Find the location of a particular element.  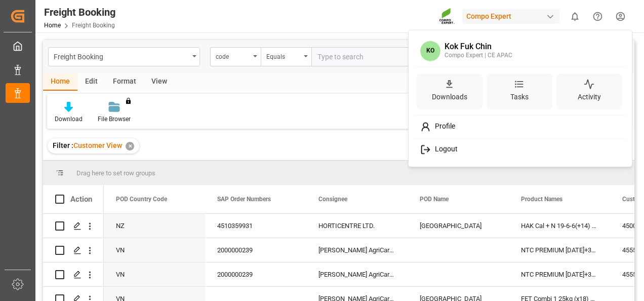

span: Logout is located at coordinates (444, 149).